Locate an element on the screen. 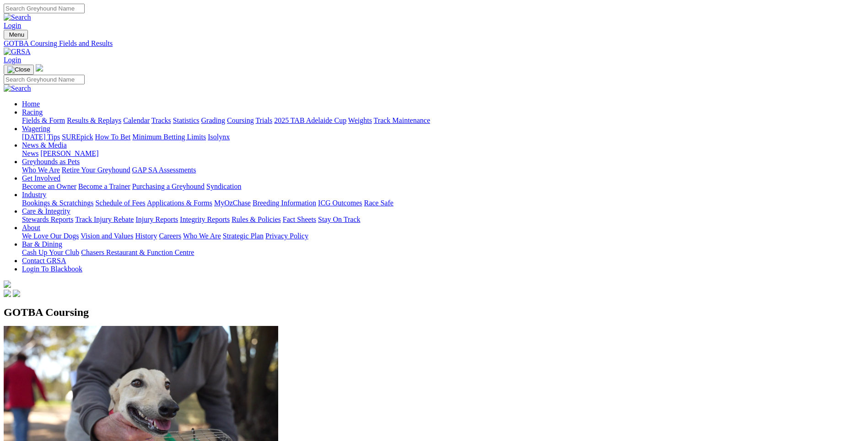 The width and height of the screenshot is (868, 441). a: News & Media is located at coordinates (44, 145).